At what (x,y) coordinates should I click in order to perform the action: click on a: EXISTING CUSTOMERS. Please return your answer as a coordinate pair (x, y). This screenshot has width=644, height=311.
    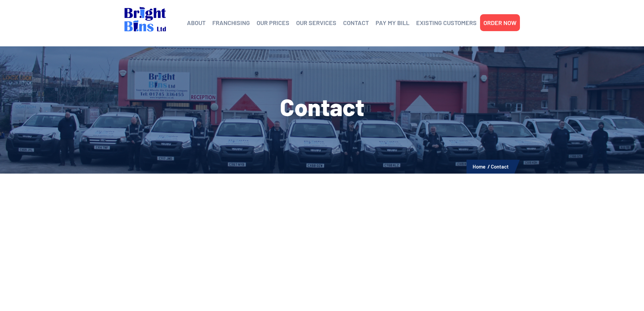
    Looking at the image, I should click on (446, 23).